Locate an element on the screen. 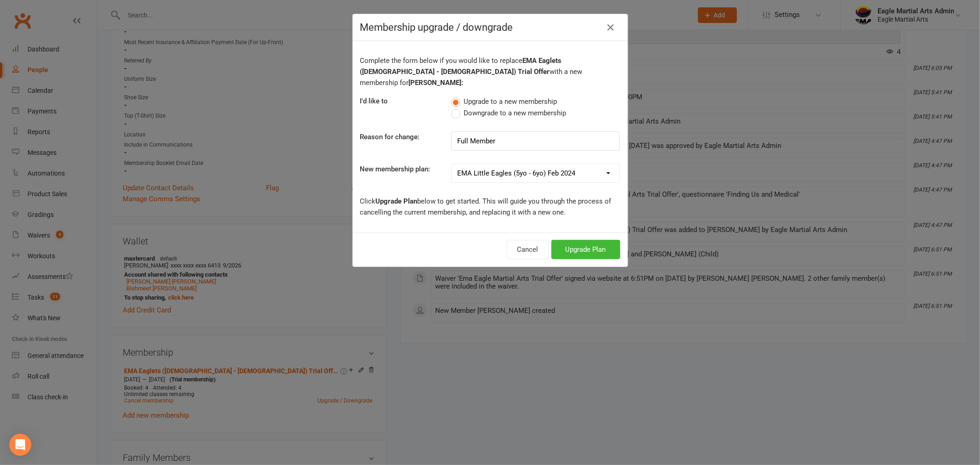  h4: Membership upgrade / downgrade is located at coordinates (490, 27).